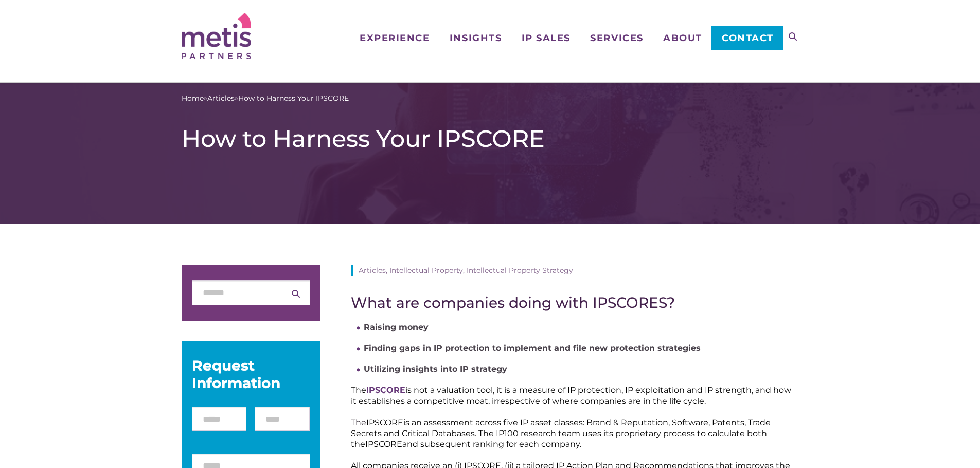 The height and width of the screenshot is (468, 980). Describe the element at coordinates (575, 270) in the screenshot. I see `div: Articles, Intellectual Property, Intellectual Property Strategy` at that location.